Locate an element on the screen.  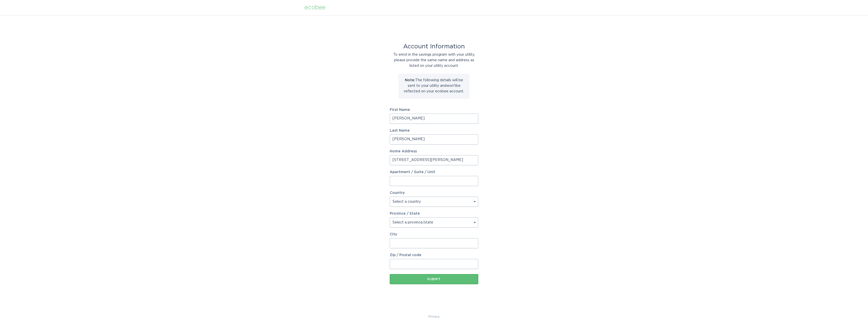
div: To enrol in the savings program with your utility, please provide the same name and address as li... is located at coordinates (434, 60).